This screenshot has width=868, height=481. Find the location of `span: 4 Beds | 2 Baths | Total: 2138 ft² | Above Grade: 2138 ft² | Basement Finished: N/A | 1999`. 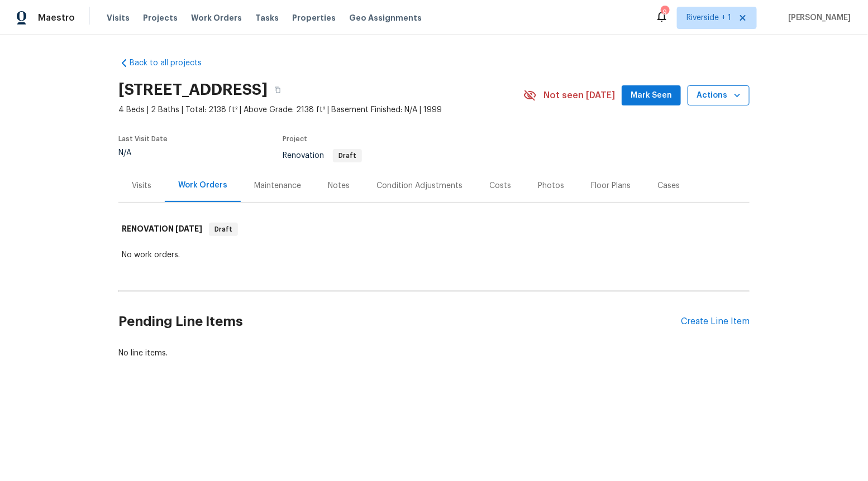

span: 4 Beds | 2 Baths | Total: 2138 ft² | Above Grade: 2138 ft² | Basement Finished: N/A | 1999 is located at coordinates (321, 110).